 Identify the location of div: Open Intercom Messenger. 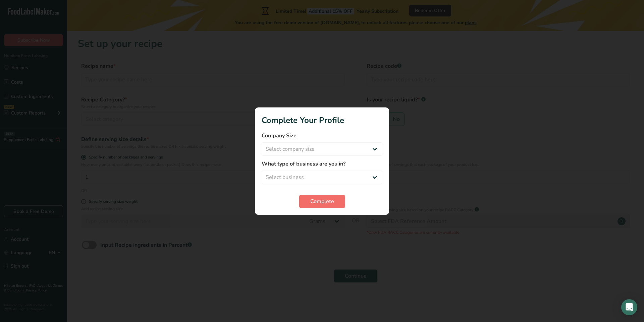
(629, 307).